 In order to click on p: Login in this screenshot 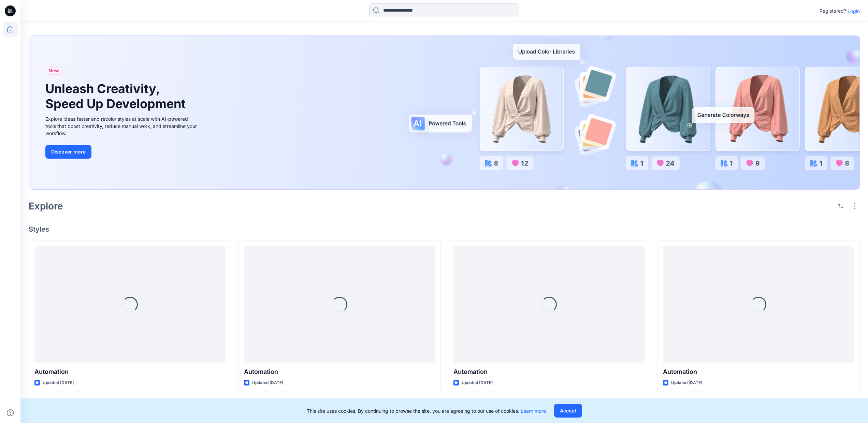, I will do `click(854, 11)`.